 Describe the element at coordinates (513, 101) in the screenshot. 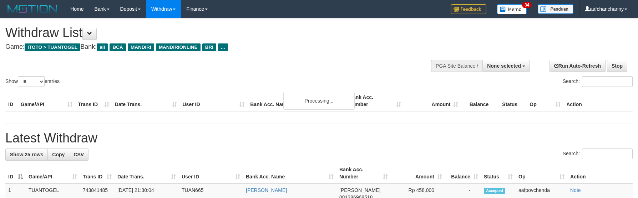

I see `th: Status` at that location.